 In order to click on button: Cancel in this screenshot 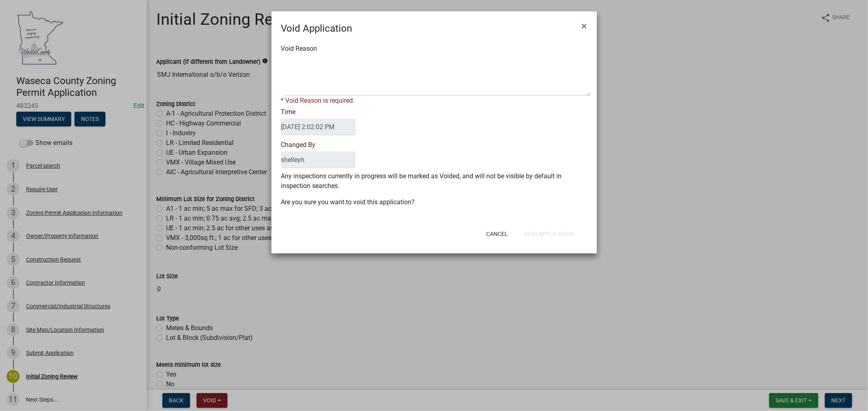, I will do `click(497, 234)`.